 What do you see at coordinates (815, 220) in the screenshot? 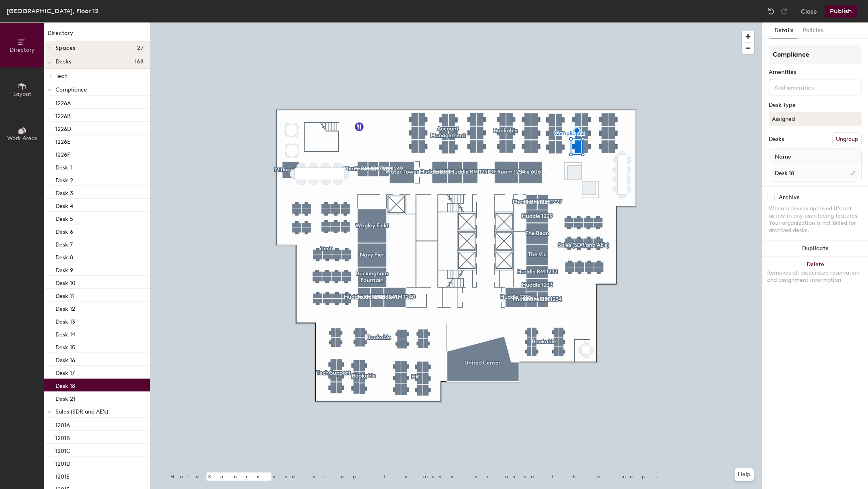
I see `div: When a desk is archived it's not active in any user-facing features. Your organization is not bil...` at bounding box center [815, 220].